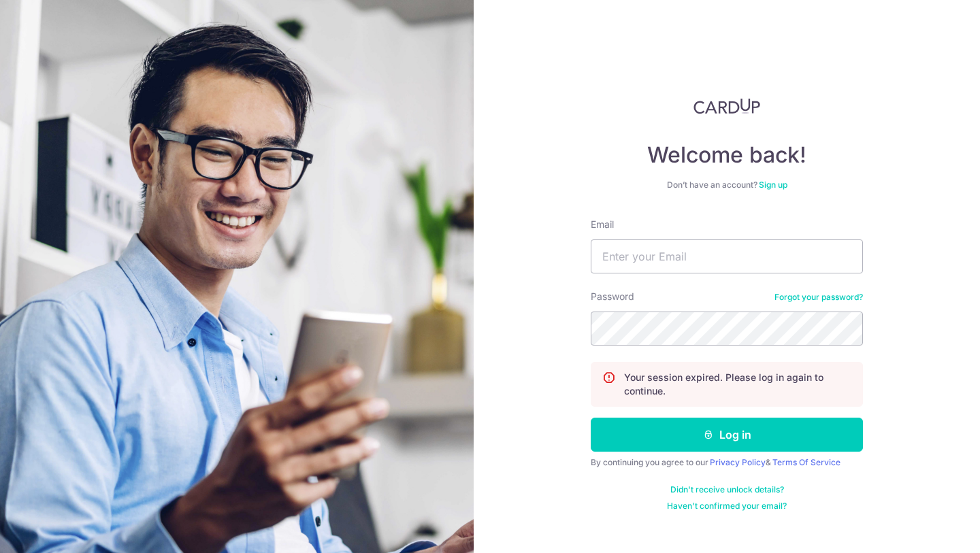 Image resolution: width=980 pixels, height=553 pixels. What do you see at coordinates (737, 384) in the screenshot?
I see `p: Your session expired. Please log in again to continue.` at bounding box center [737, 384].